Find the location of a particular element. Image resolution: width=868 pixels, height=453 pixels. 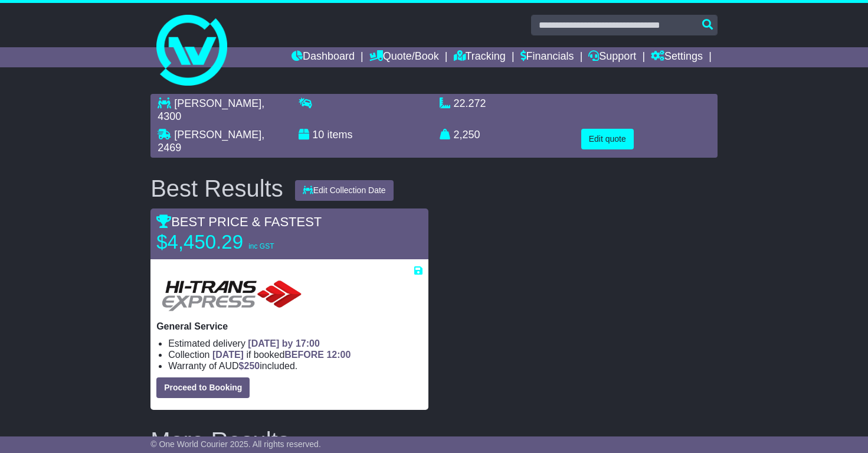

span: 2,250 is located at coordinates (466, 134).